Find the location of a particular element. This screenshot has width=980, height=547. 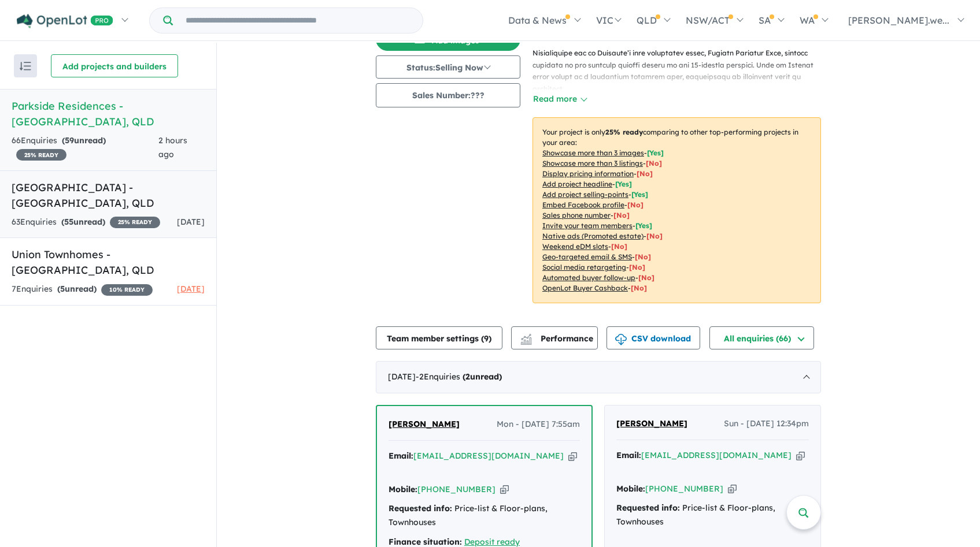

u: Showcase more than 3 images is located at coordinates (593, 152).